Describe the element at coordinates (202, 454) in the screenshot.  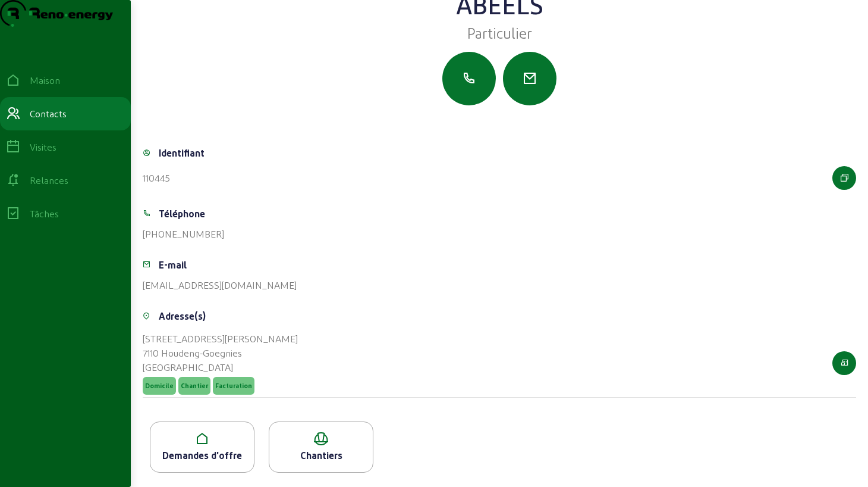
I see `font: Demandes d'offre` at that location.